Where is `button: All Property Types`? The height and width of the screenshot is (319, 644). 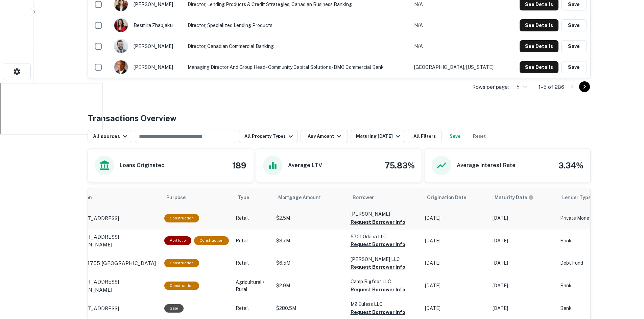 button: All Property Types is located at coordinates (269, 137).